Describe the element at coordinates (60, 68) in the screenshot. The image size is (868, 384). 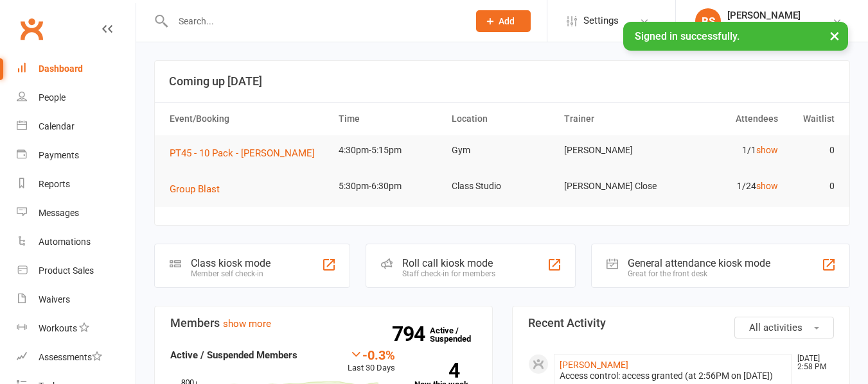
I see `div: Dashboard` at that location.